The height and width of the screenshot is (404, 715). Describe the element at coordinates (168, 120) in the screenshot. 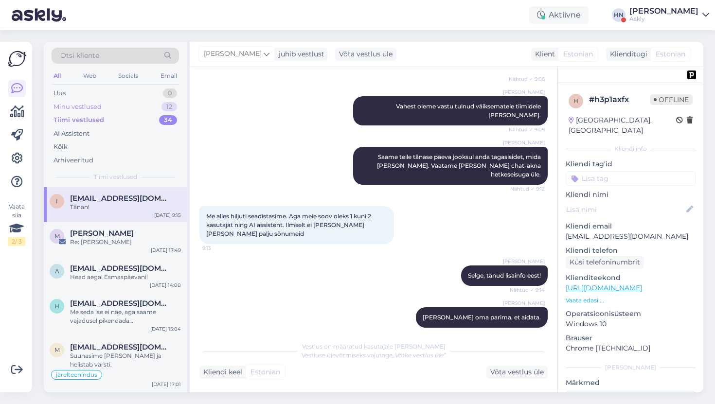

I see `div: 34` at that location.